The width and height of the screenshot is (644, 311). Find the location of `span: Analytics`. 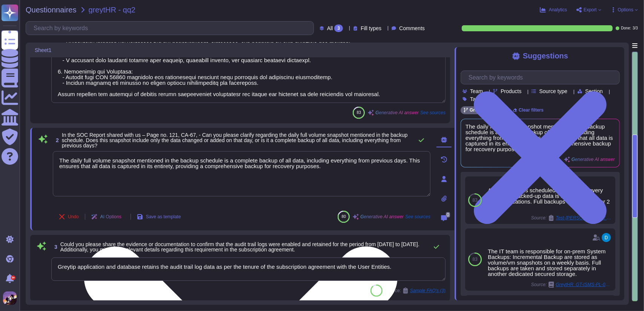

span: Analytics is located at coordinates (558, 10).